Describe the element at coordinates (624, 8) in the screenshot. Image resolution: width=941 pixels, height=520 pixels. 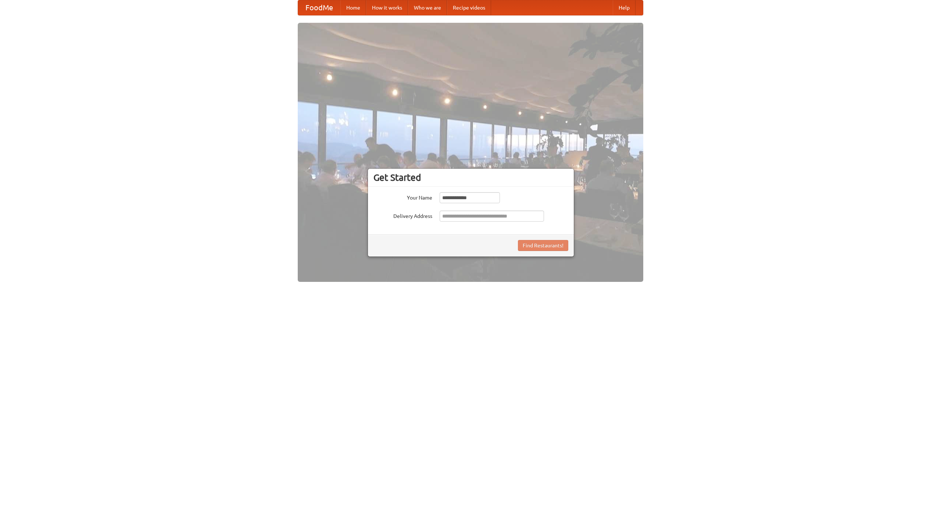
I see `a: Help` at that location.